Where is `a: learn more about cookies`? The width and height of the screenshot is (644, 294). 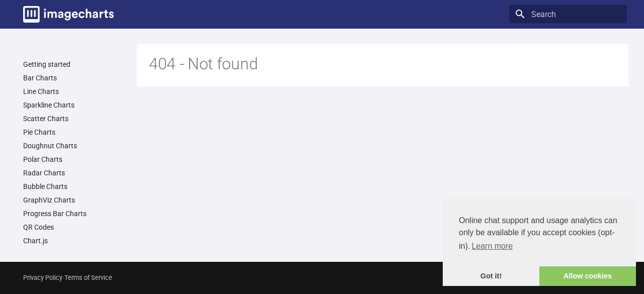 a: learn more about cookies is located at coordinates (492, 246).